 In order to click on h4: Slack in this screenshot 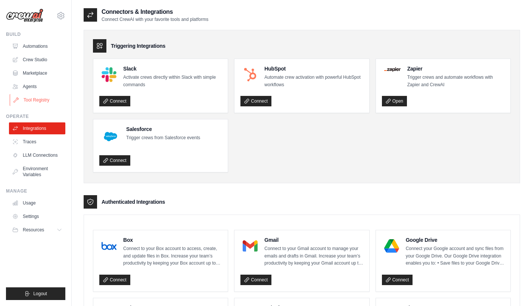, I will do `click(173, 69)`.